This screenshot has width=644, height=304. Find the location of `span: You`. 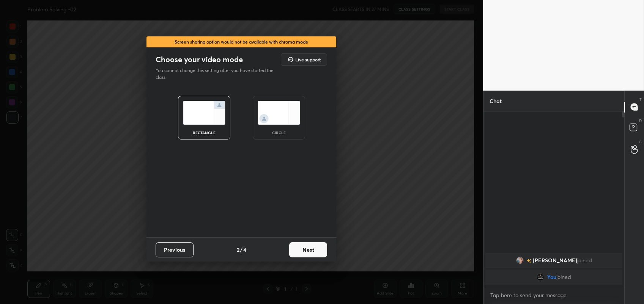

span: You is located at coordinates (552, 277).